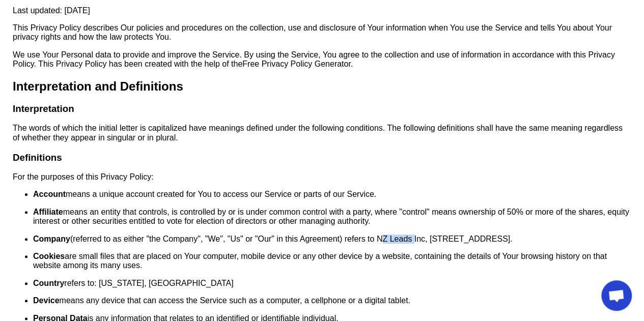 Image resolution: width=644 pixels, height=321 pixels. Describe the element at coordinates (332, 217) in the screenshot. I see `p: means an entity that controls, is controlled by or is under common control with a party, where "c...` at that location.